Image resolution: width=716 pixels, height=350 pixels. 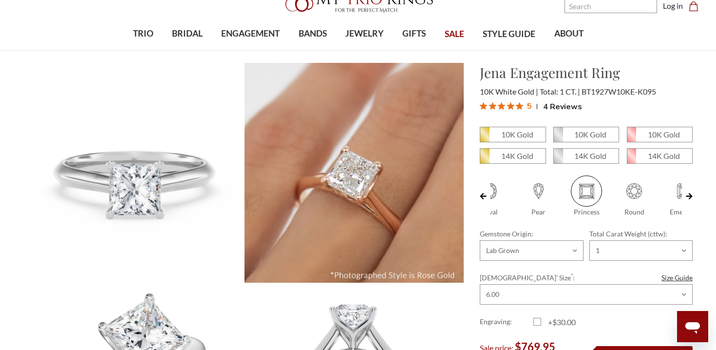 I want to click on label: Gemstone Origin:, so click(x=531, y=233).